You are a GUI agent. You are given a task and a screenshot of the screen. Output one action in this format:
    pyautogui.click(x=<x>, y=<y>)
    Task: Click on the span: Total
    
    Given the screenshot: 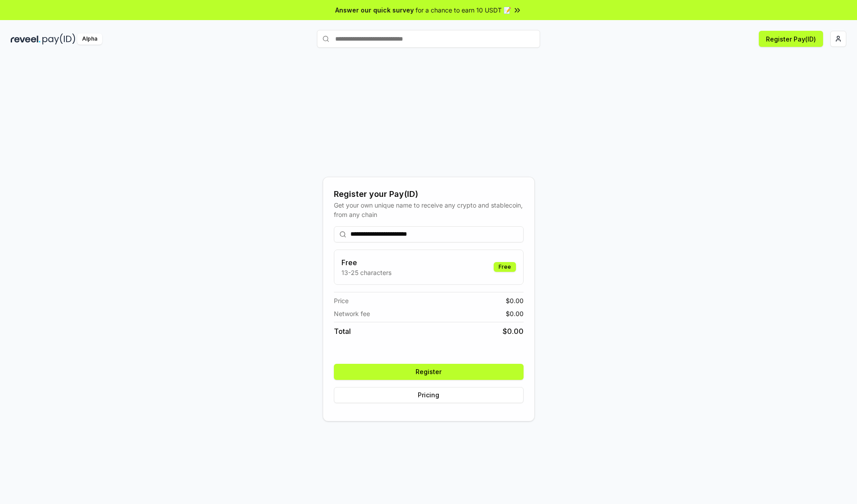 What is the action you would take?
    pyautogui.click(x=342, y=331)
    